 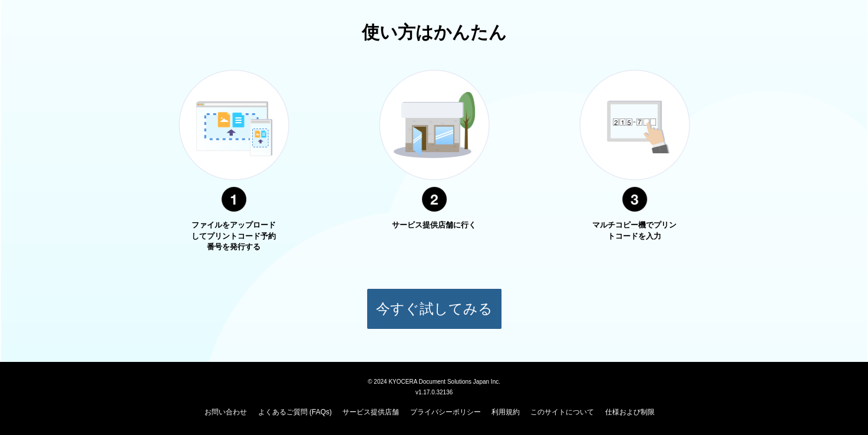 What do you see at coordinates (234, 236) in the screenshot?
I see `p: ファイルをアップロードしてプリントコード予約番号を発行する` at bounding box center [234, 236].